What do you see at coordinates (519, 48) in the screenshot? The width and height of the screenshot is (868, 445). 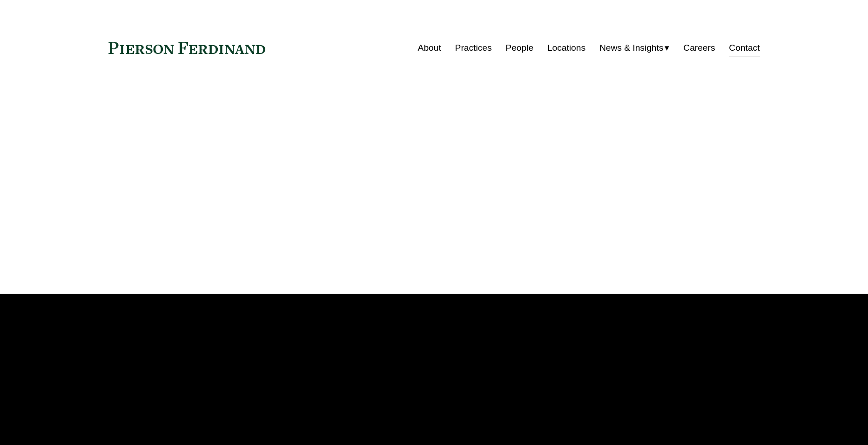 I see `a: People` at bounding box center [519, 48].